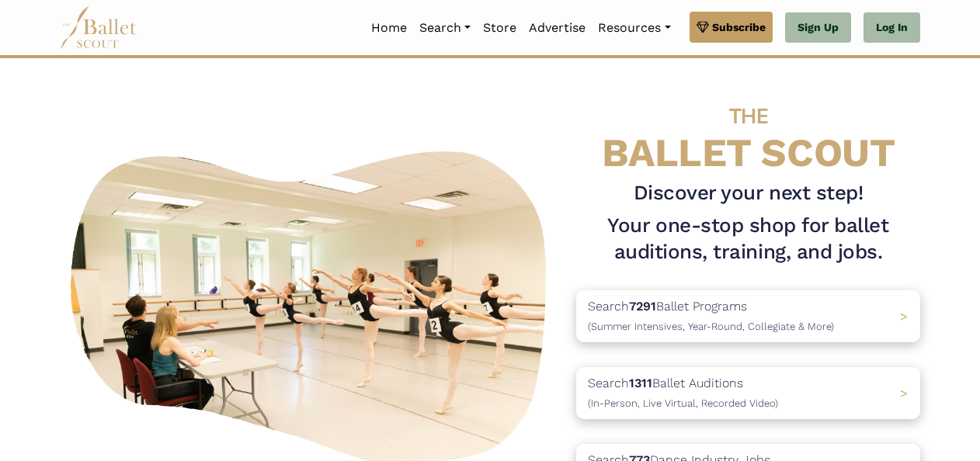  I want to click on a: Log In, so click(891, 28).